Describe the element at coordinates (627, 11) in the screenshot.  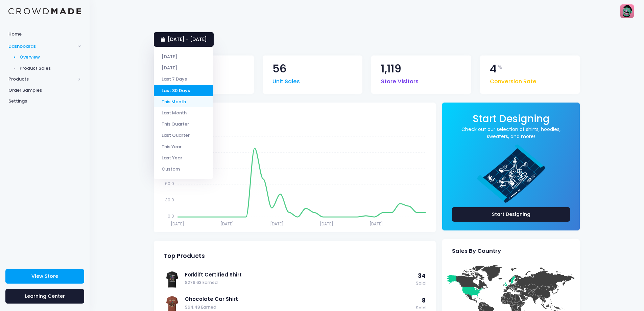
I see `img: User` at that location.